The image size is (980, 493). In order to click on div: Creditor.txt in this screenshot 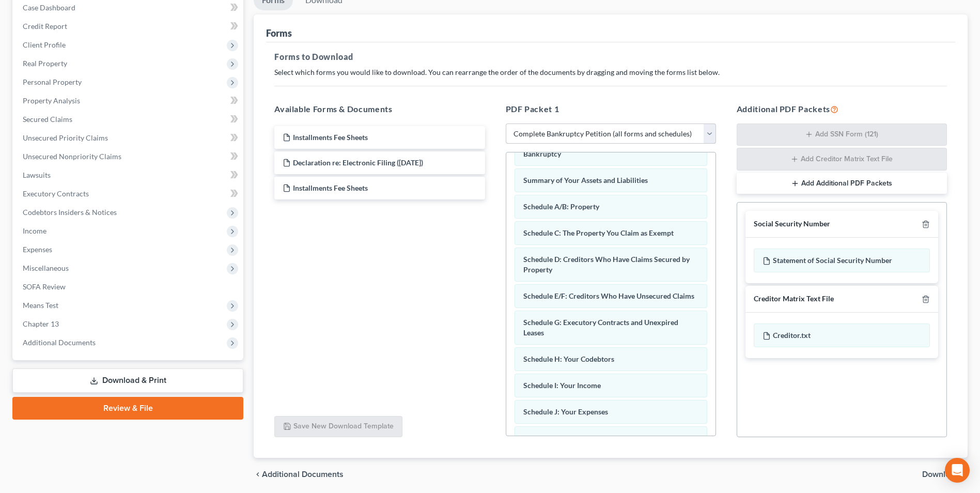, I will do `click(841, 335)`.